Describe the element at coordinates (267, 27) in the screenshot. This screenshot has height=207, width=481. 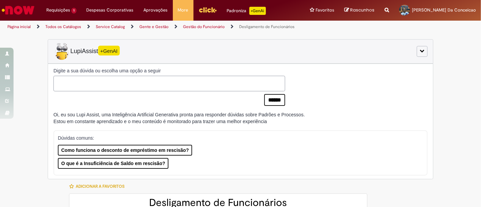
I see `a: Desligamento de Funcionários` at that location.